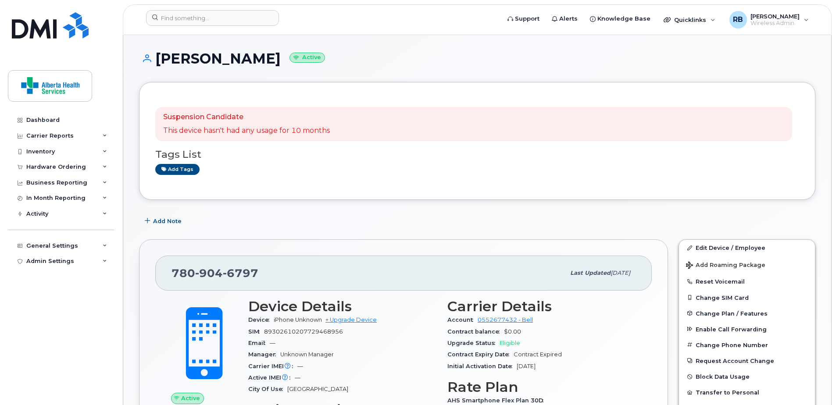 Image resolution: width=836 pixels, height=405 pixels. I want to click on span: 89302610207729468956, so click(304, 332).